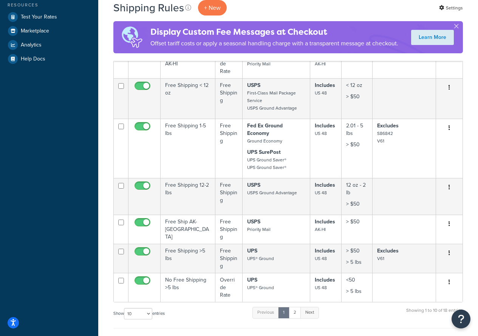 The height and width of the screenshot is (336, 478). What do you see at coordinates (33, 59) in the screenshot?
I see `span: Help Docs` at bounding box center [33, 59].